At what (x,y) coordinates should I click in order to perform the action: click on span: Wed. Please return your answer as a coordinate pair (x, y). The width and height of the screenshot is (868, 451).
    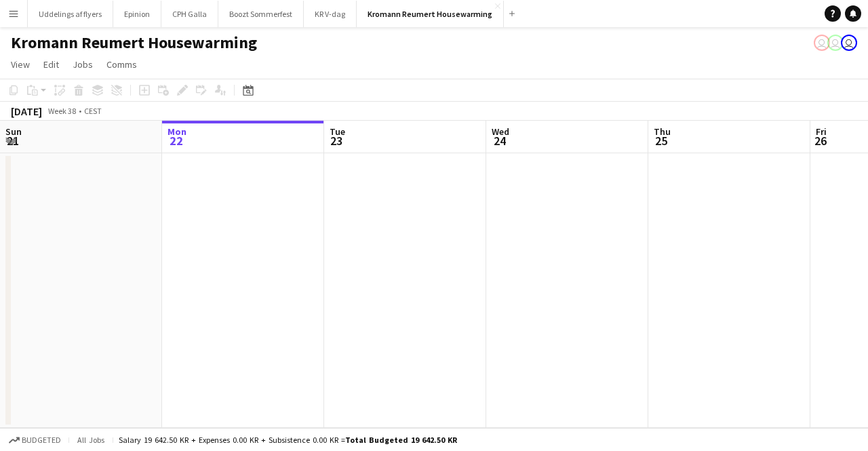
    Looking at the image, I should click on (501, 131).